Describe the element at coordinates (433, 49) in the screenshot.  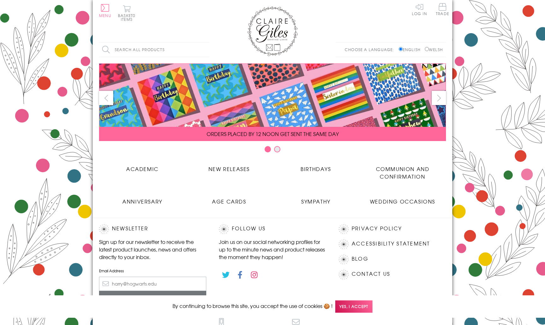
I see `label: Welsh` at that location.